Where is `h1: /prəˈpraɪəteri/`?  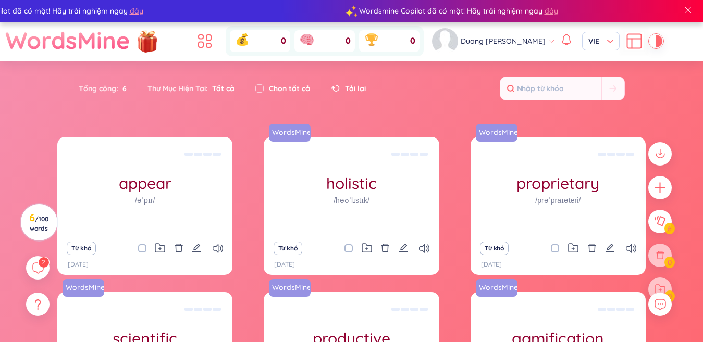
h1: /prəˈpraɪəteri/ is located at coordinates (558, 201).